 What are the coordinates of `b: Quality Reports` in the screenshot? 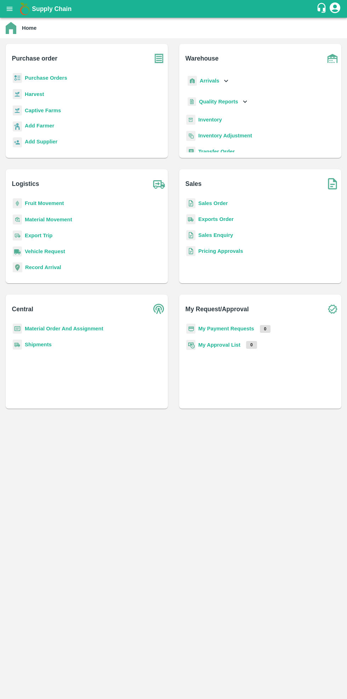 It's located at (219, 102).